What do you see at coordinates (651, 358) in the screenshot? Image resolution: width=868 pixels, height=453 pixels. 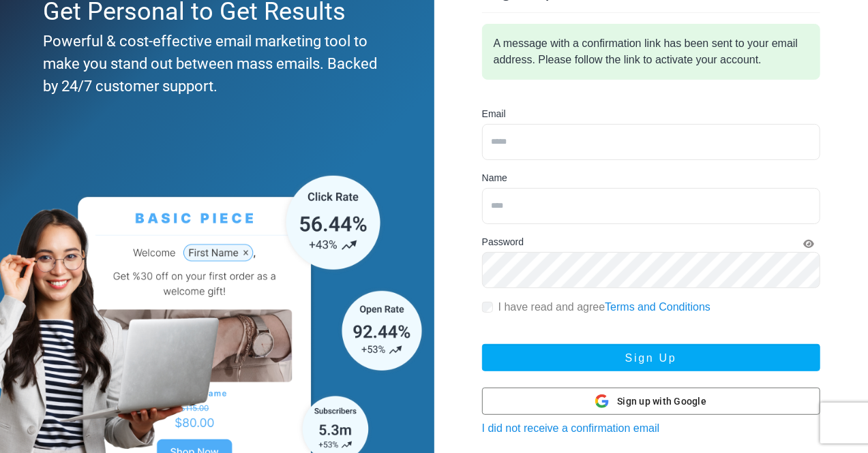 I see `button: Sign Up` at bounding box center [651, 358].